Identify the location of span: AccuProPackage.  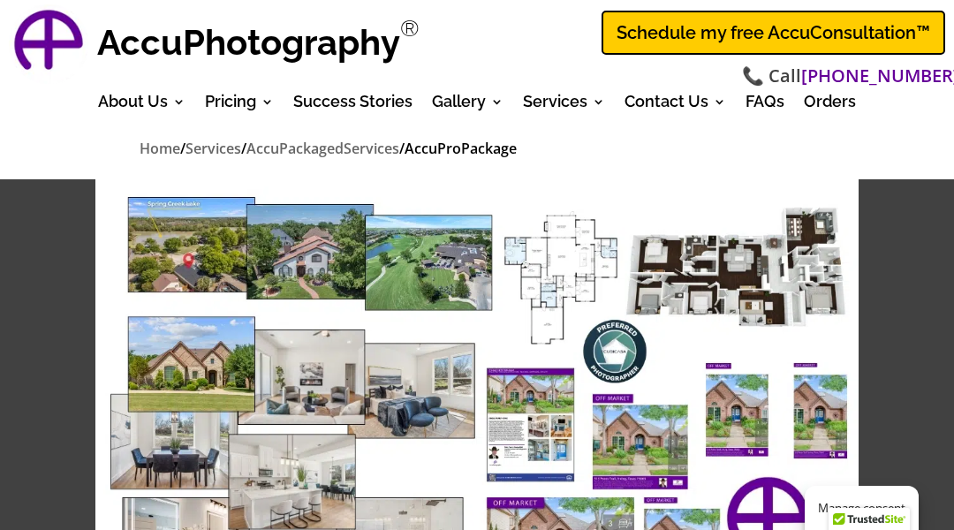
(460, 148).